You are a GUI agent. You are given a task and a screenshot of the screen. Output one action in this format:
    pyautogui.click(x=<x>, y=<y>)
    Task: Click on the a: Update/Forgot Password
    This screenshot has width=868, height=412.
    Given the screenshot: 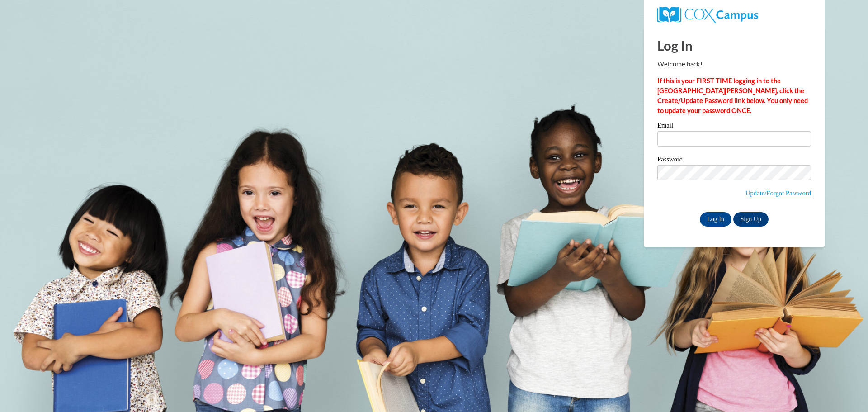 What is the action you would take?
    pyautogui.click(x=778, y=193)
    